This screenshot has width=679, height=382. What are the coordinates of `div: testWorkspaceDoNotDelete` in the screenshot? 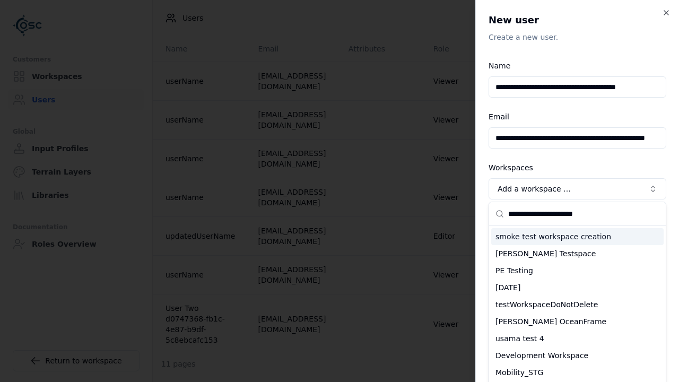 It's located at (577, 304).